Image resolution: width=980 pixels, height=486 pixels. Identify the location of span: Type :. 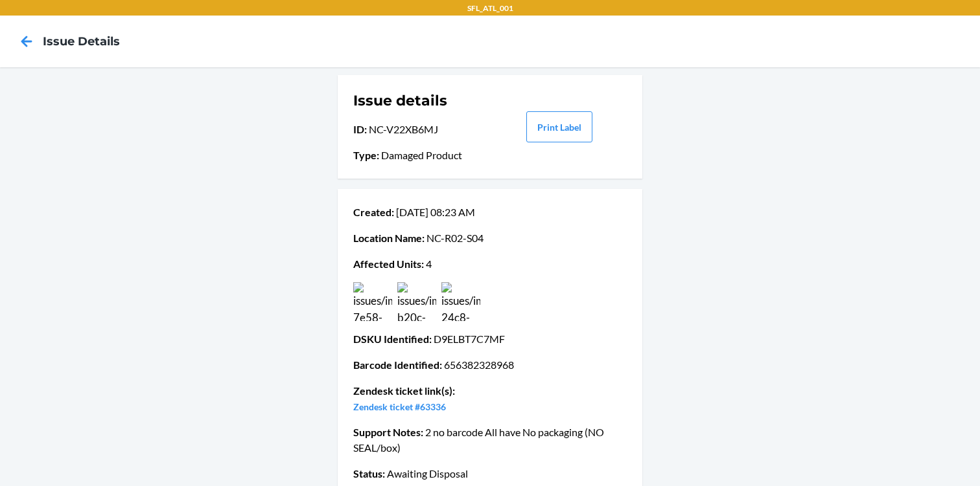
(366, 155).